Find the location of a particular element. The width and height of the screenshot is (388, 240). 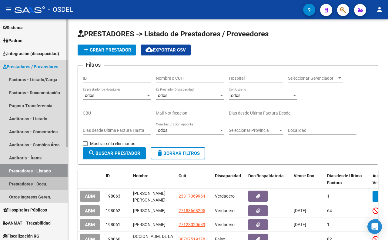

span: 198063 is located at coordinates (113, 196).